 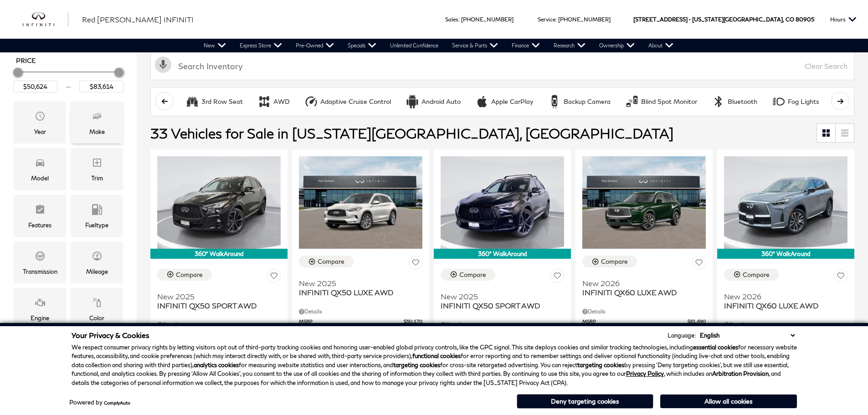 I want to click on span: Mileage, so click(x=97, y=258).